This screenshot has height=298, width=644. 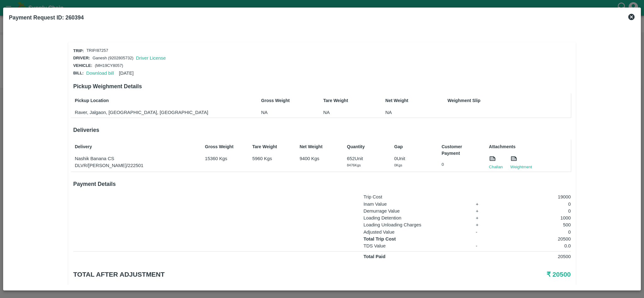 I want to click on p: Delivery, so click(x=135, y=147).